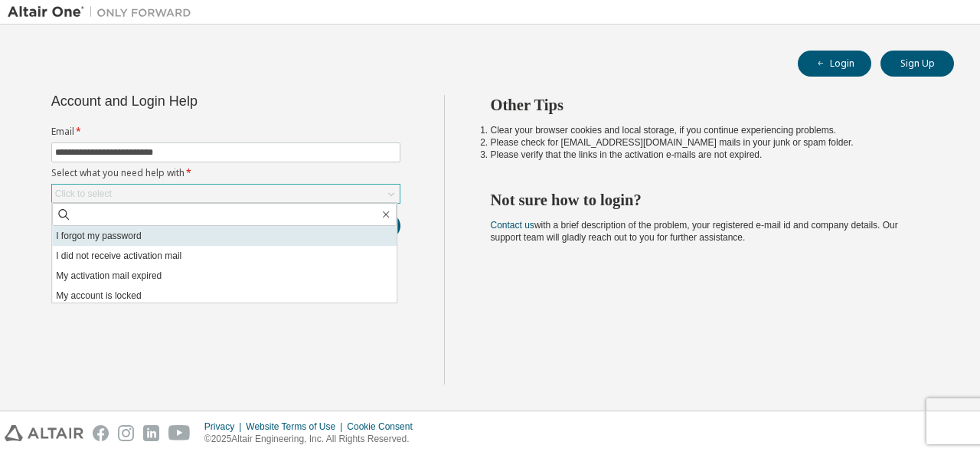 The image size is (980, 455). I want to click on p: © 2025 Altair Engineering, Inc. All Rights Reserved., so click(313, 439).